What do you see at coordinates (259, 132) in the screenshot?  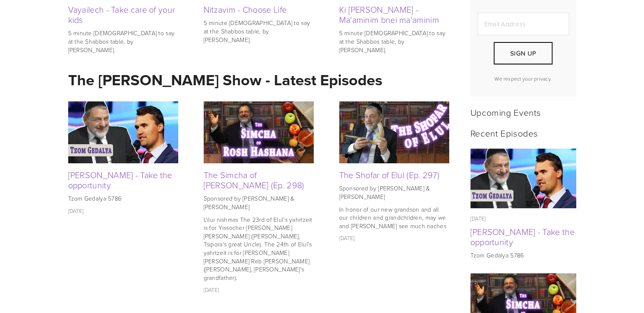 I see `a: The Simcha of Rosh Hashana (Ep. 298)` at bounding box center [259, 132].